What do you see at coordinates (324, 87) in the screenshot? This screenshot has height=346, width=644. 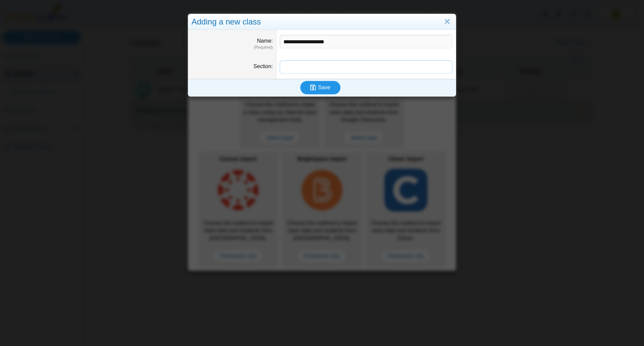 I see `span: Save` at bounding box center [324, 87].